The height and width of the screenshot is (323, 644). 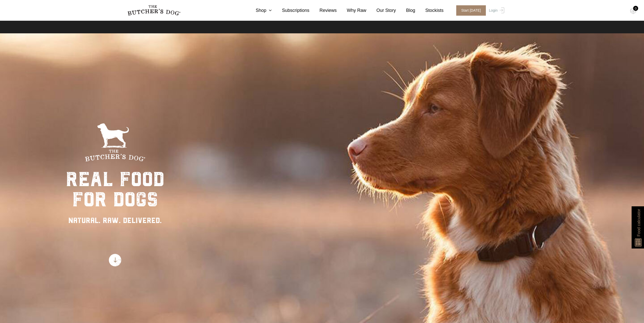 I want to click on a: Blog, so click(x=406, y=11).